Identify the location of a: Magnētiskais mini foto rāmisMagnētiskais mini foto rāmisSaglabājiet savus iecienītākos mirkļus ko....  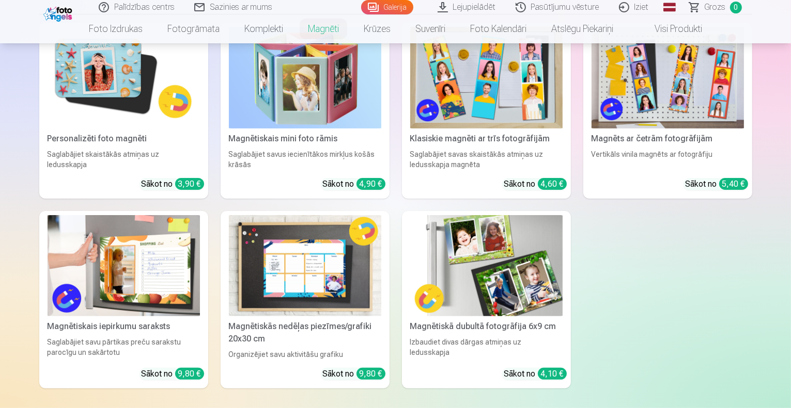
(305, 111).